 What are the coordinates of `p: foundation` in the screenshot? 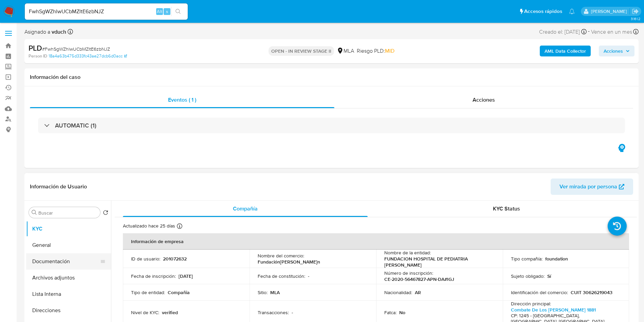 It's located at (556, 259).